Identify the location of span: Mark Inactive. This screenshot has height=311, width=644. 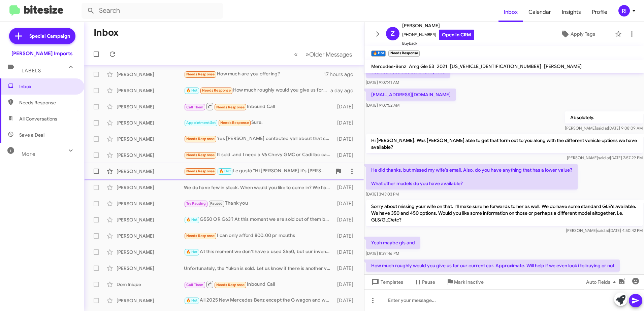
(469, 282).